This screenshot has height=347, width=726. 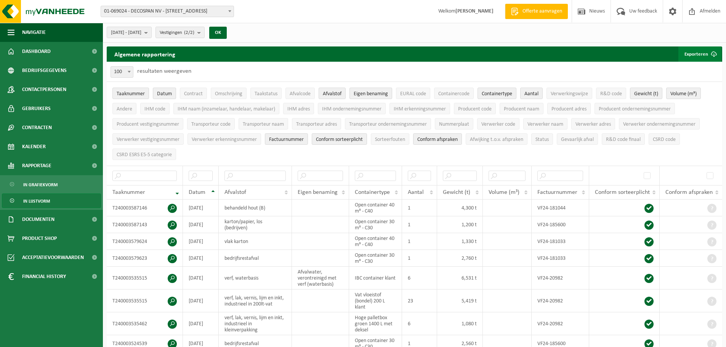 What do you see at coordinates (218, 33) in the screenshot?
I see `button: OK` at bounding box center [218, 33].